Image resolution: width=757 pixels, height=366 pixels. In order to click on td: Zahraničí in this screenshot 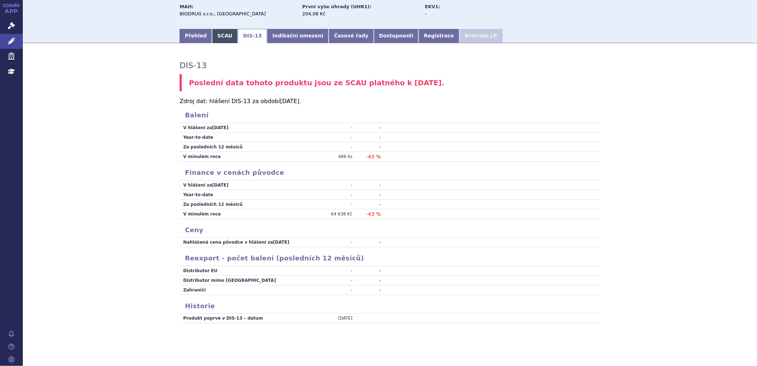, I will do `click(242, 289)`.